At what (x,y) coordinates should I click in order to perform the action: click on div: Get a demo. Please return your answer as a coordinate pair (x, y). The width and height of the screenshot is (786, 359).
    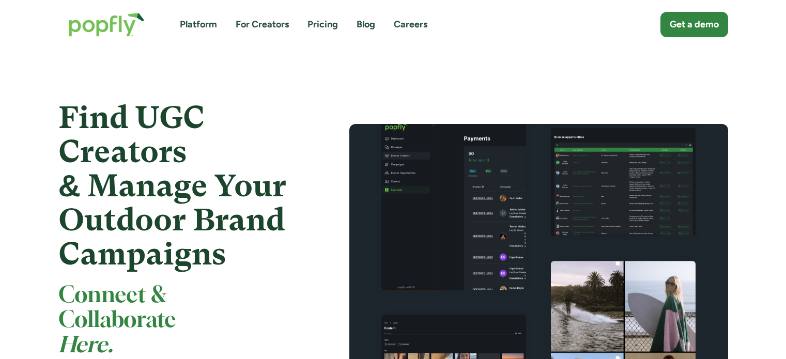
    Looking at the image, I should click on (694, 24).